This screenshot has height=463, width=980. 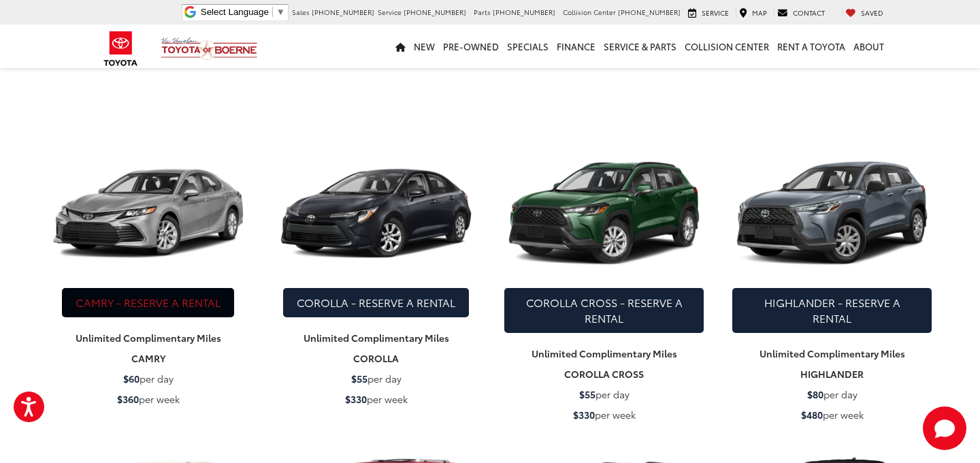 What do you see at coordinates (243, 11) in the screenshot?
I see `a: Select Language​` at bounding box center [243, 11].